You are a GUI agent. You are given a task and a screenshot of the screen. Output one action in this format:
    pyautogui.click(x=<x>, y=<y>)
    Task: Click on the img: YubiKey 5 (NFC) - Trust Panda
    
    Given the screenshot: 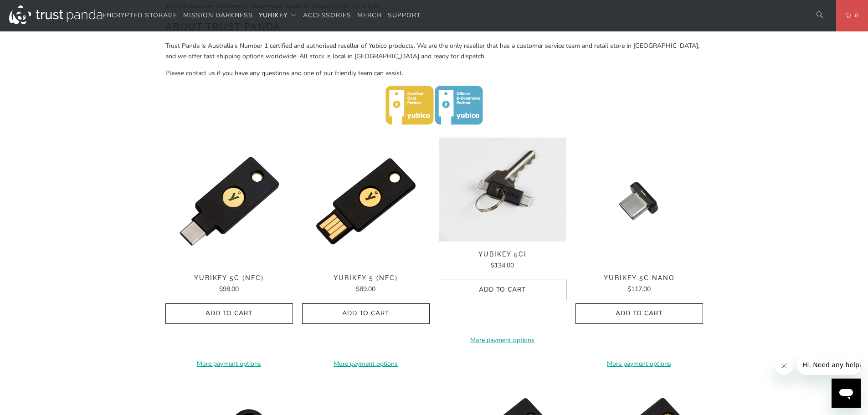 What is the action you would take?
    pyautogui.click(x=366, y=202)
    